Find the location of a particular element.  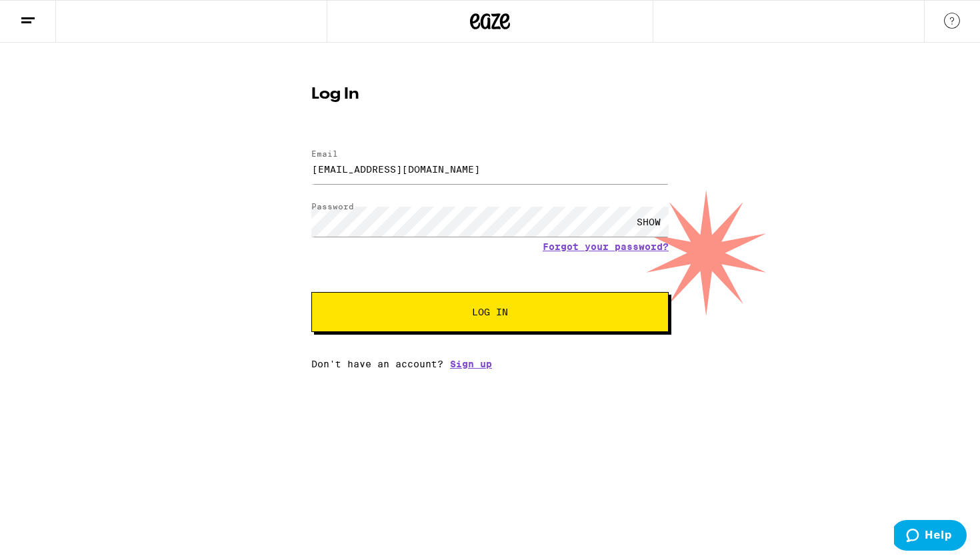

button: Log In is located at coordinates (490, 312).